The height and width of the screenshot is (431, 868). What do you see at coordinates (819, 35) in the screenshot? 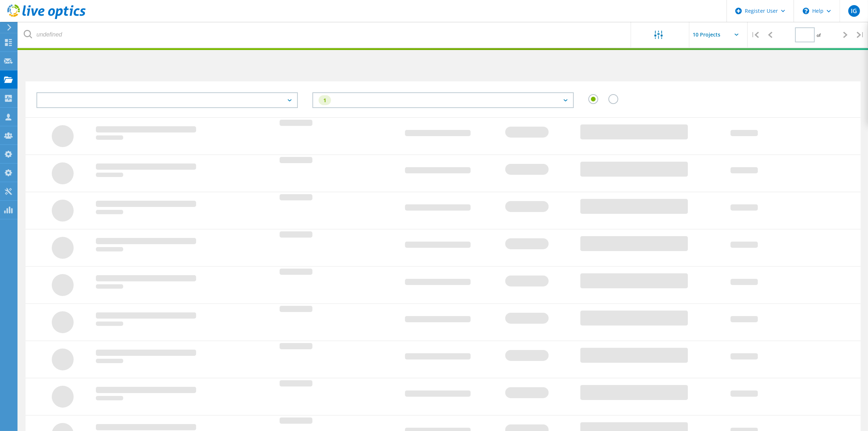
I see `span: of` at bounding box center [819, 35].